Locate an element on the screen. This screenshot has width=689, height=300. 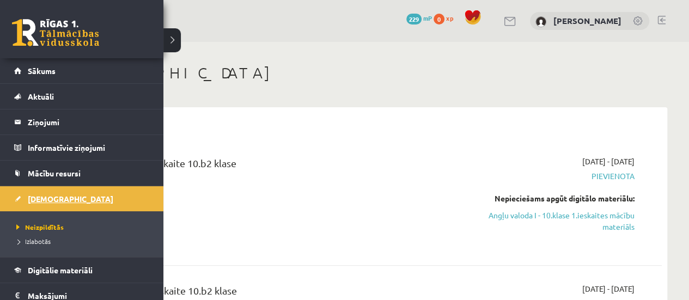
span: mP is located at coordinates (427, 18).